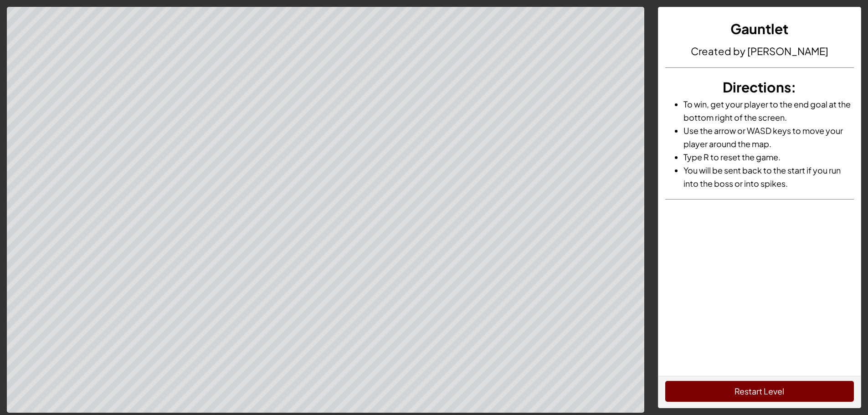 The width and height of the screenshot is (868, 415). I want to click on li: Type R to reset the game., so click(769, 157).